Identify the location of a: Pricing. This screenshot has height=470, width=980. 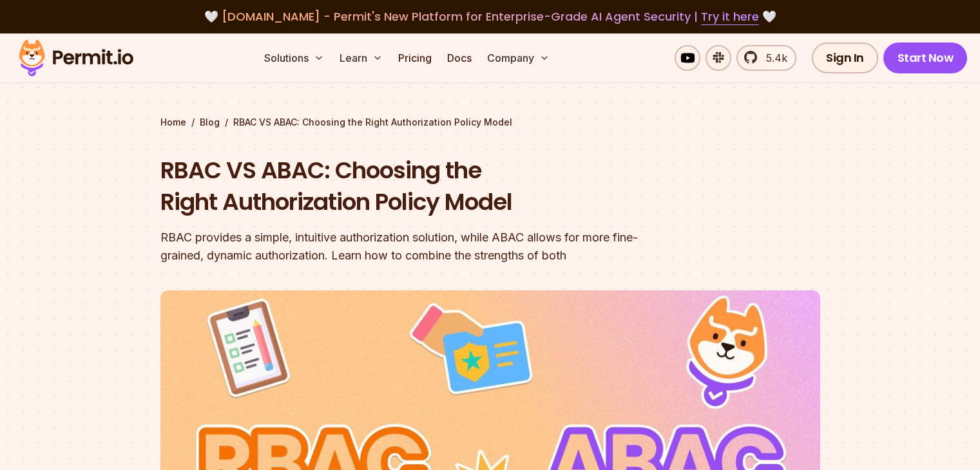
(415, 58).